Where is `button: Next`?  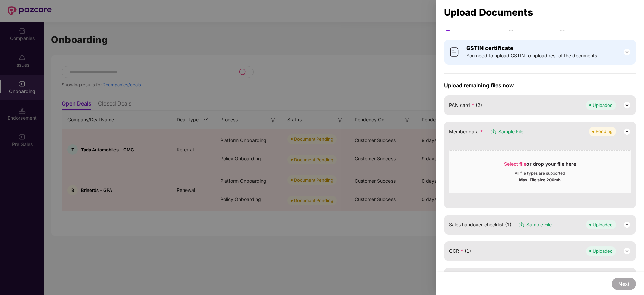
button: Next is located at coordinates (623, 283).